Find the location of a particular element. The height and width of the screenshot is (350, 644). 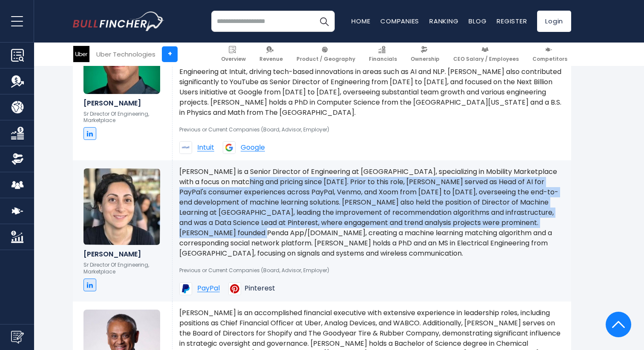

span: Product / Geography is located at coordinates (326, 59).